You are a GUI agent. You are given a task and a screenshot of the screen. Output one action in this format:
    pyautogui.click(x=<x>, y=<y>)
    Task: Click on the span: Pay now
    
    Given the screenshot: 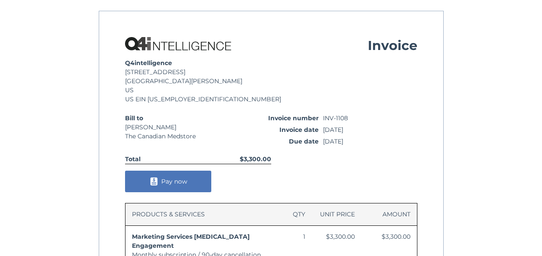 What is the action you would take?
    pyautogui.click(x=174, y=181)
    